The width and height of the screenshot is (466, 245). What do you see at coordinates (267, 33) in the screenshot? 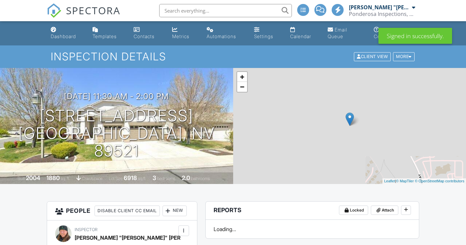
I see `a: Settings` at bounding box center [267, 33].